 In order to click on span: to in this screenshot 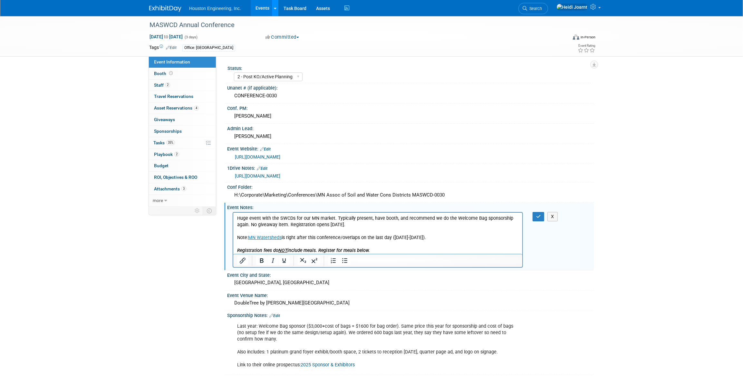, I will do `click(166, 37)`.